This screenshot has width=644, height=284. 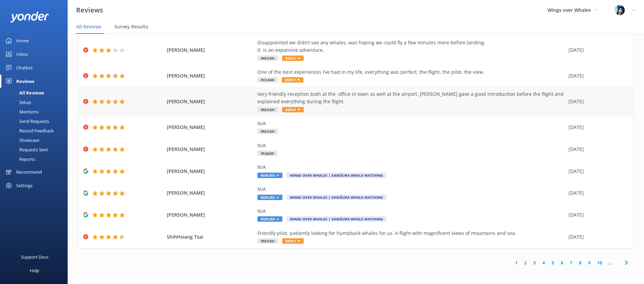 What do you see at coordinates (26, 121) in the screenshot?
I see `div: Send Requests` at bounding box center [26, 121].